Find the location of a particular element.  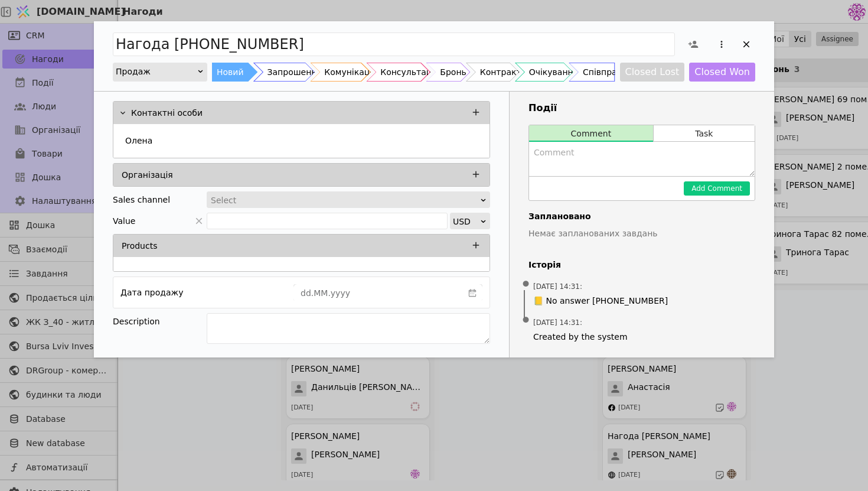

div: Add Opportunity is located at coordinates (434, 189).